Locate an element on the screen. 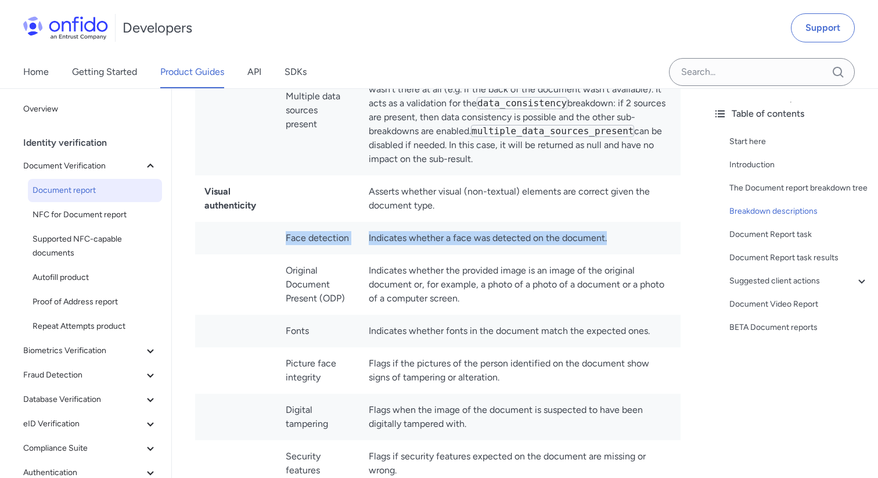 The image size is (878, 478). td: Flags if the pictures of the person identified on the document show signs of tampering or alterat... is located at coordinates (520, 371).